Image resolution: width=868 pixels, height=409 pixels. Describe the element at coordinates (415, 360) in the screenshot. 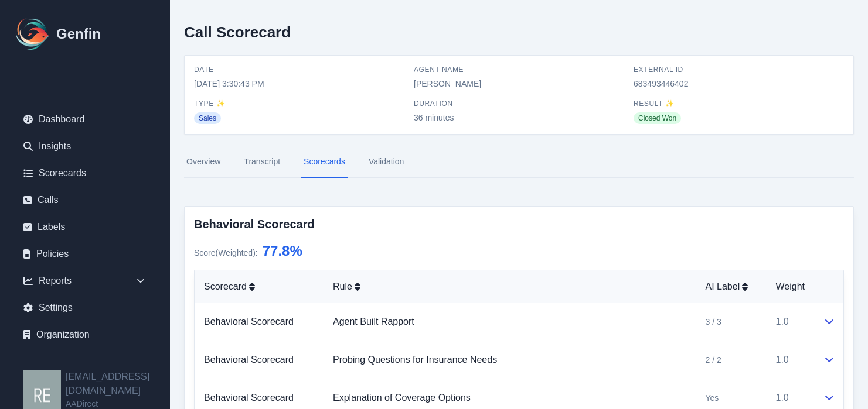

I see `a: Probing Questions for Insurance Needs` at that location.